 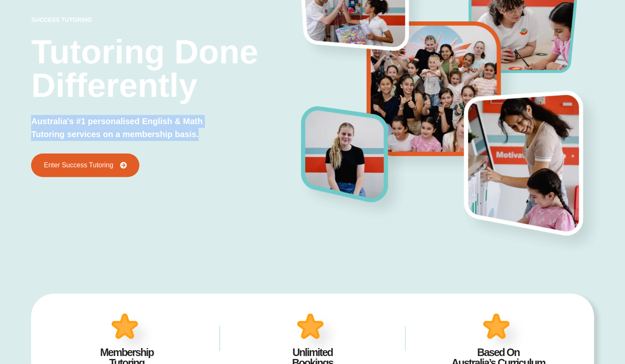 I want to click on p: Australia's #1 personalised English & Math Tutoring services on a membership basis., so click(x=130, y=128).